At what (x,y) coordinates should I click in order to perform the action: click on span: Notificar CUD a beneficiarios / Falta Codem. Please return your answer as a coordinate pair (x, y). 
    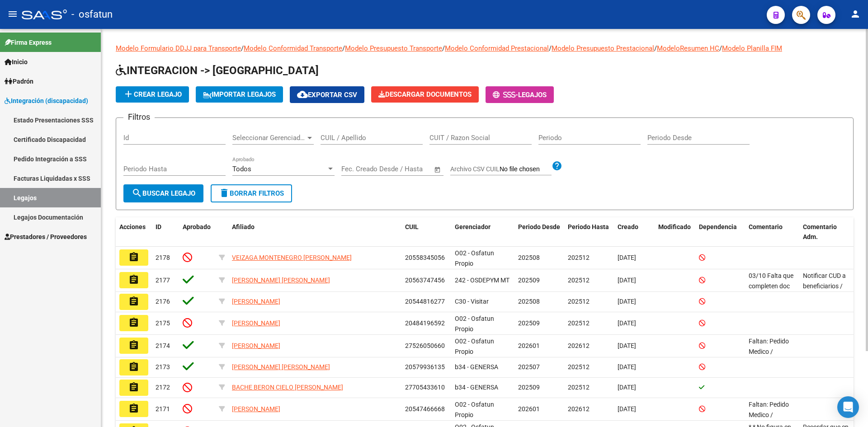
    Looking at the image, I should click on (824, 286).